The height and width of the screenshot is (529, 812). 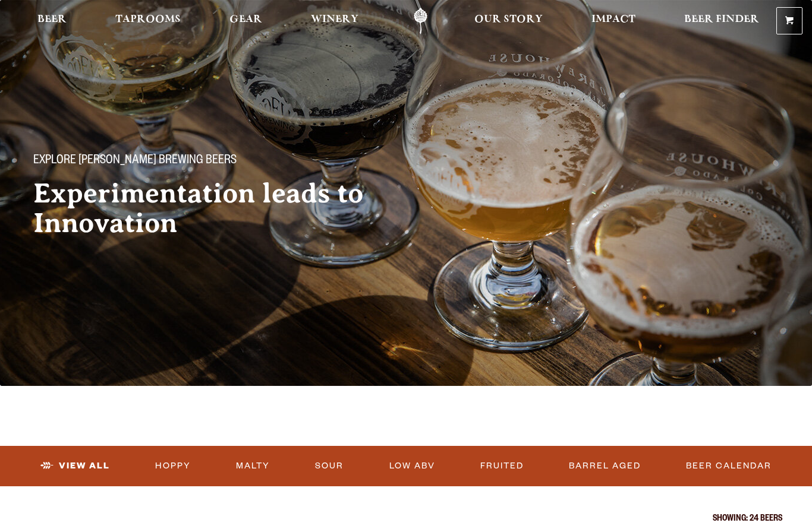 What do you see at coordinates (173, 466) in the screenshot?
I see `a: Hoppy` at bounding box center [173, 466].